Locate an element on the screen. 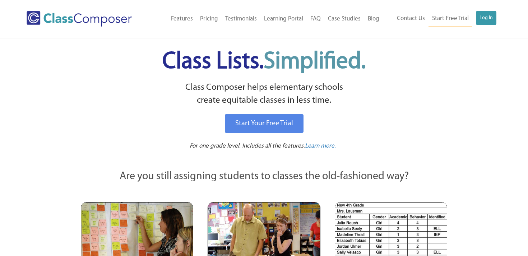 The height and width of the screenshot is (256, 528). a: Learning Portal is located at coordinates (283, 19).